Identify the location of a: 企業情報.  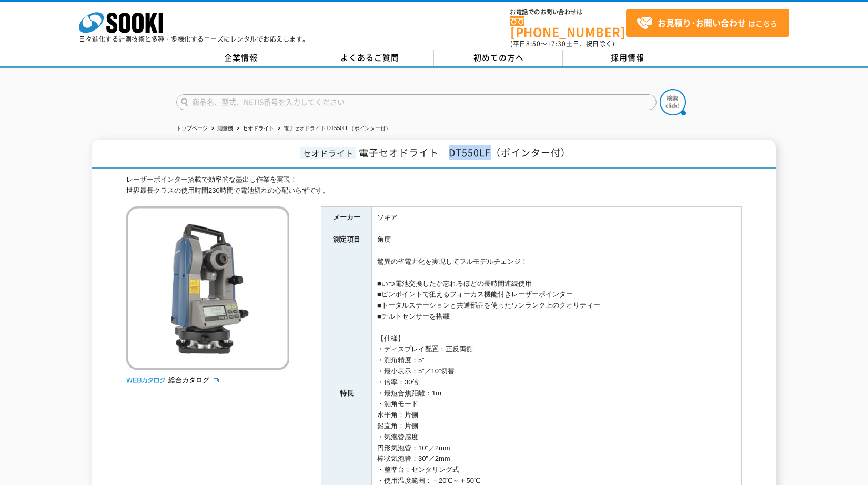
(240, 58).